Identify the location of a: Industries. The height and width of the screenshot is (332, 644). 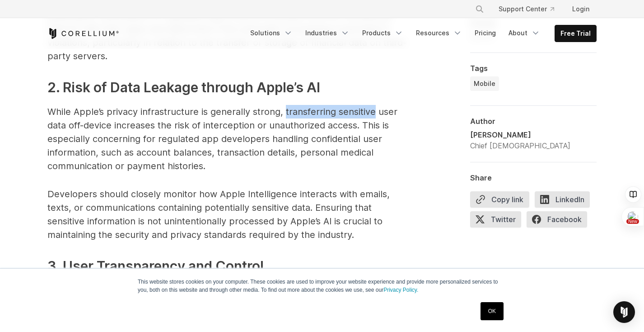
(327, 33).